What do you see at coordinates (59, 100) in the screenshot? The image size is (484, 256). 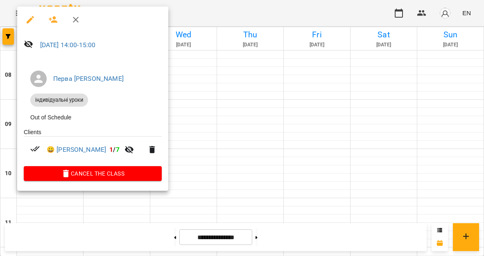 I see `span: індивідуальні уроки` at bounding box center [59, 100].